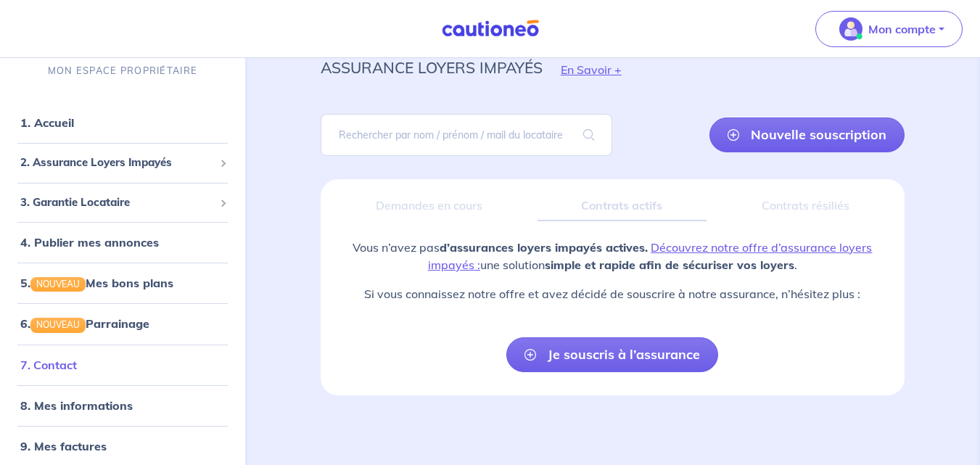 Image resolution: width=980 pixels, height=465 pixels. What do you see at coordinates (48, 122) in the screenshot?
I see `a: 1. Accueil` at bounding box center [48, 122].